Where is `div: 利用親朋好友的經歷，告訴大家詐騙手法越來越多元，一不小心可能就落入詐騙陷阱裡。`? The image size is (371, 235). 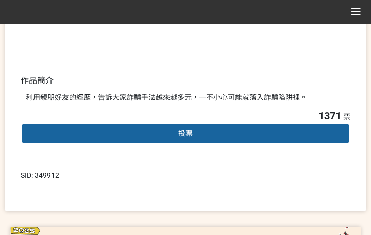
div: 利用親朋好友的經歷，告訴大家詐騙手法越來越多元，一不小心可能就落入詐騙陷阱裡。 is located at coordinates (185, 97).